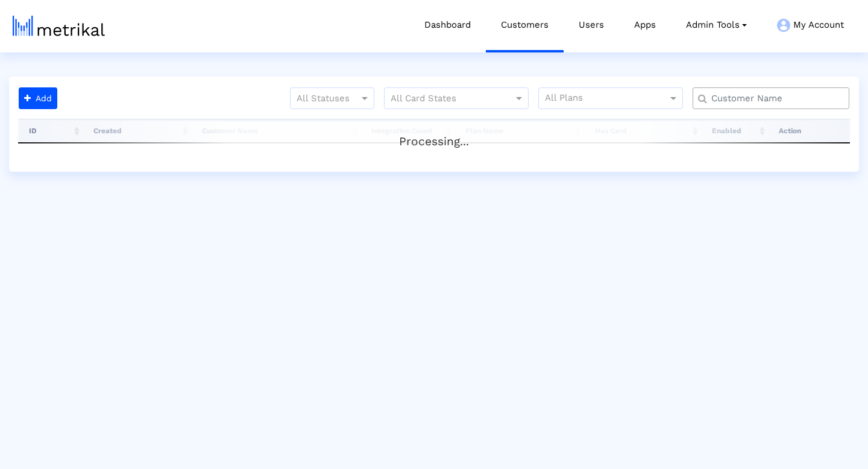  Describe the element at coordinates (137, 131) in the screenshot. I see `th: Created` at that location.